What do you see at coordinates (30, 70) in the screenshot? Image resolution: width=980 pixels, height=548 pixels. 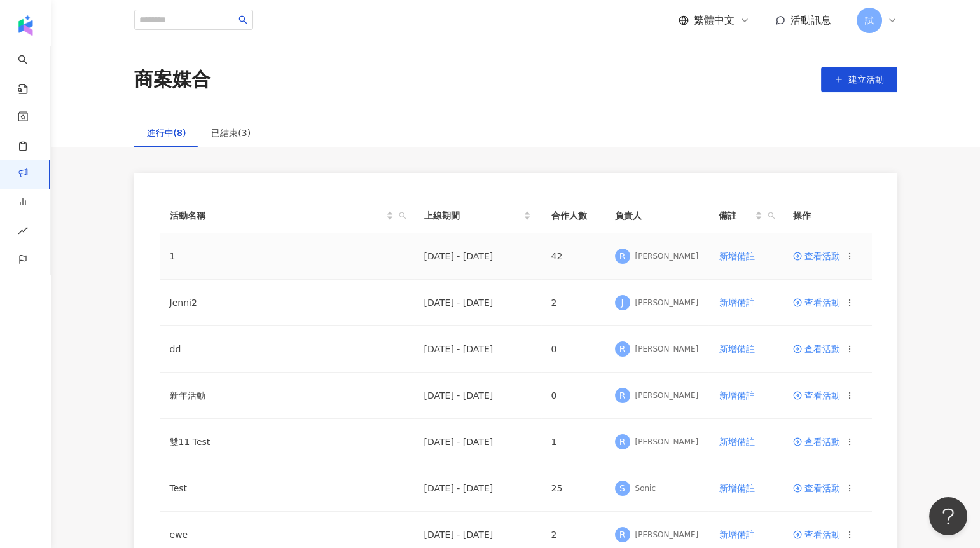 I see `a: search` at bounding box center [30, 70].